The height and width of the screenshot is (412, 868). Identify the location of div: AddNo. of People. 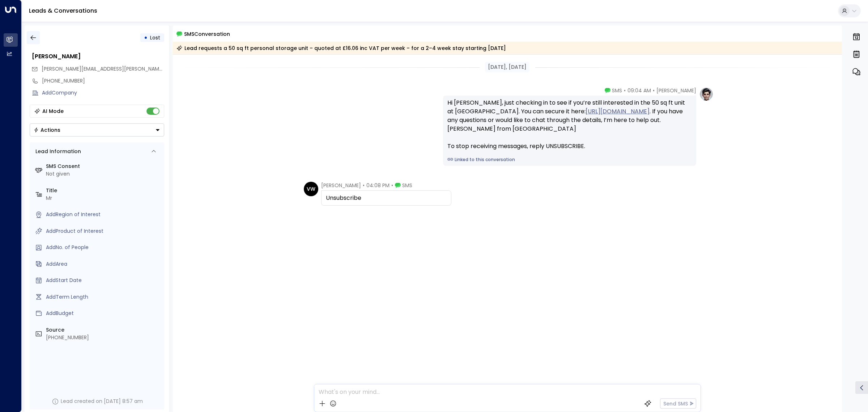
(104, 248).